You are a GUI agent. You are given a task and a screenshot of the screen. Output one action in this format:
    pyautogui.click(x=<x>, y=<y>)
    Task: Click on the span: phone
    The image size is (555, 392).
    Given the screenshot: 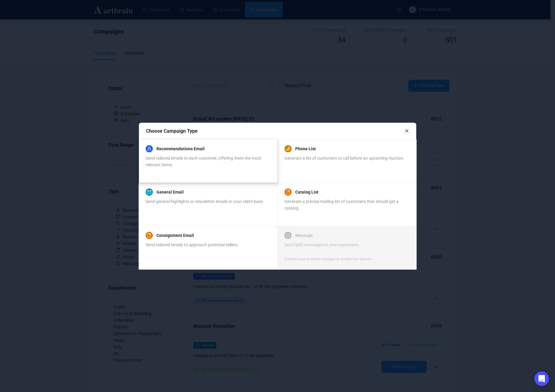 What is the action you would take?
    pyautogui.click(x=288, y=149)
    